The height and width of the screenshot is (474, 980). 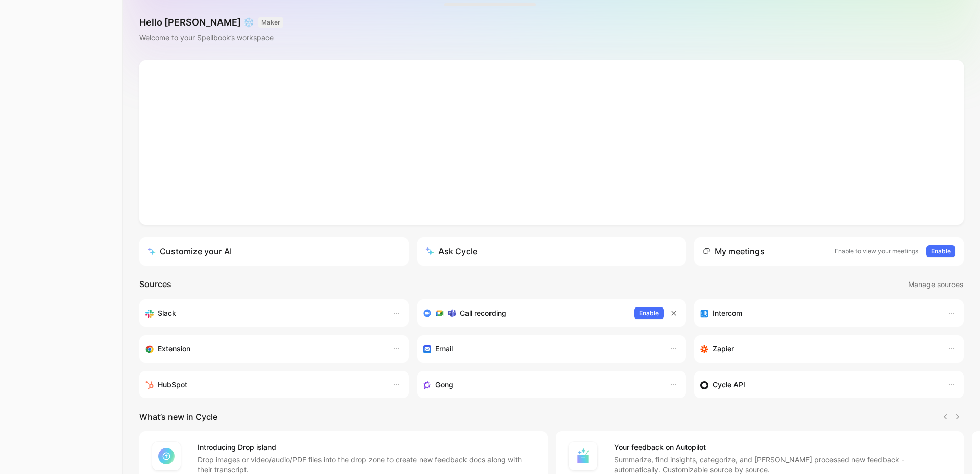 I want to click on h3: Email, so click(x=444, y=349).